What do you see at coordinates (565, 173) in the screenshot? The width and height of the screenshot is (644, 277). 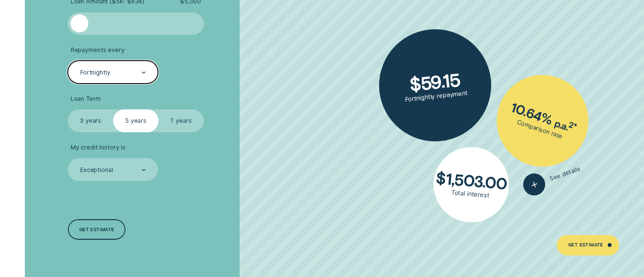 I see `span: See details` at bounding box center [565, 173].